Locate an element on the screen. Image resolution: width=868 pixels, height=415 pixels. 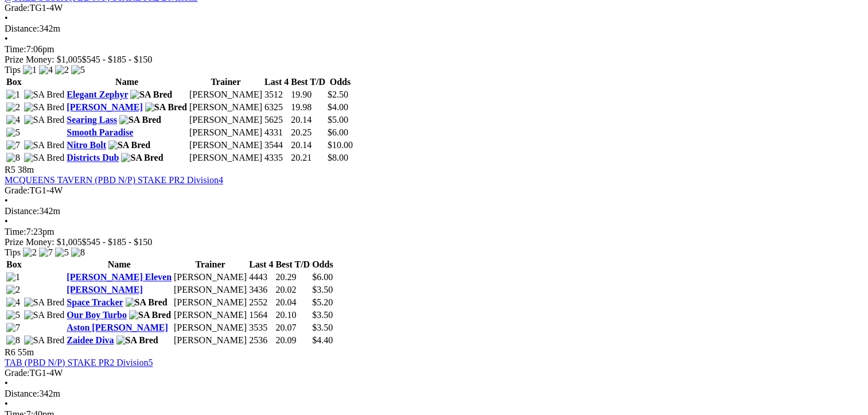
span: $5.20 is located at coordinates (322, 302).